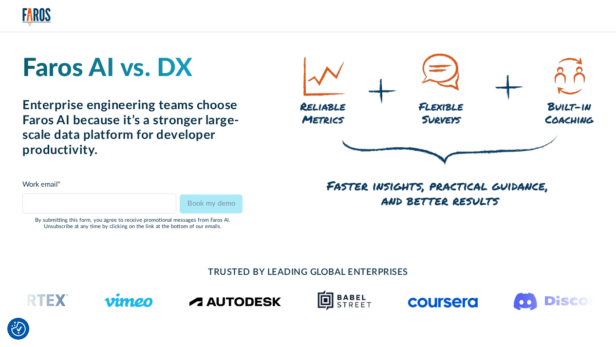 The width and height of the screenshot is (616, 347). What do you see at coordinates (37, 17) in the screenshot?
I see `img: Logo of the analytics and reporting company Faros.` at bounding box center [37, 17].